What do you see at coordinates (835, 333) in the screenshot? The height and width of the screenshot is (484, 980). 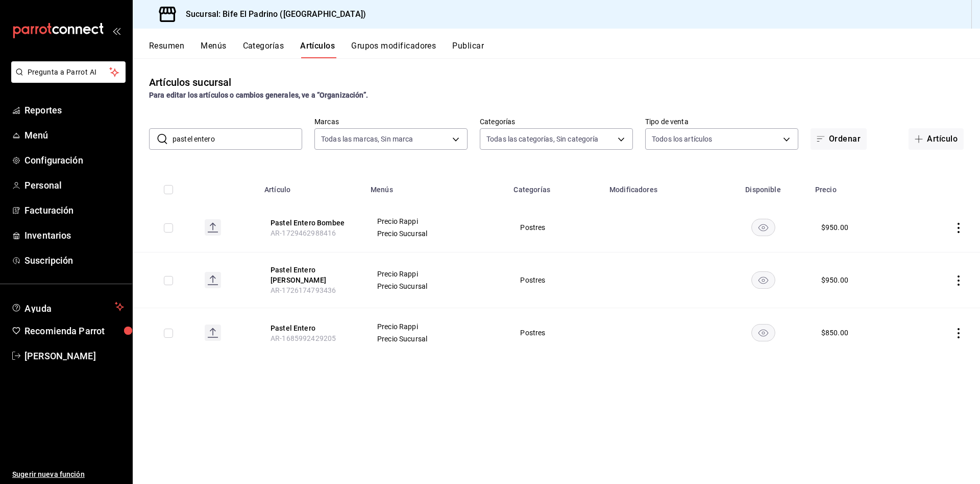 I see `div: $ 850.00` at bounding box center [835, 333].